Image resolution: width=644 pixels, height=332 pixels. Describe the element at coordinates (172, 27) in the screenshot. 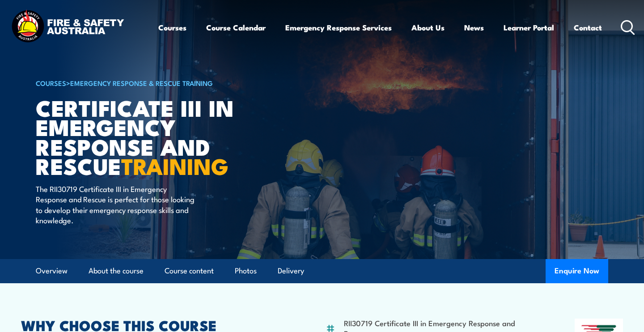

I see `a: Courses` at that location.